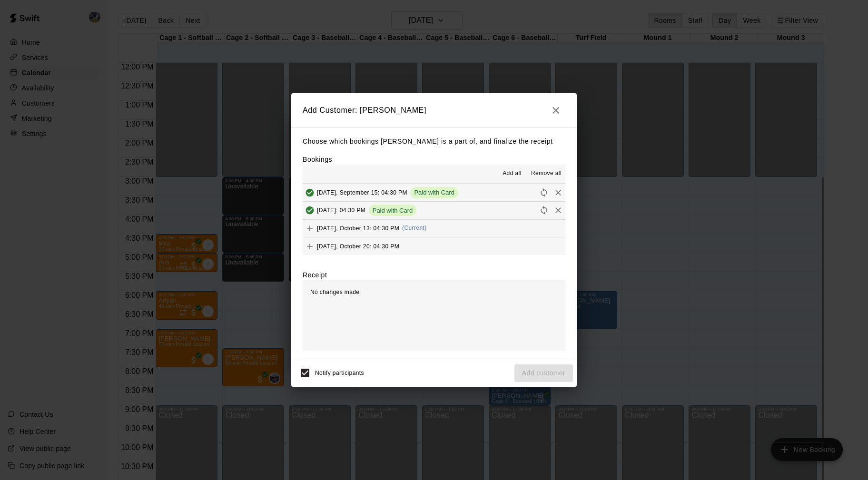 The width and height of the screenshot is (868, 480). Describe the element at coordinates (512, 174) in the screenshot. I see `button: Add all` at that location.